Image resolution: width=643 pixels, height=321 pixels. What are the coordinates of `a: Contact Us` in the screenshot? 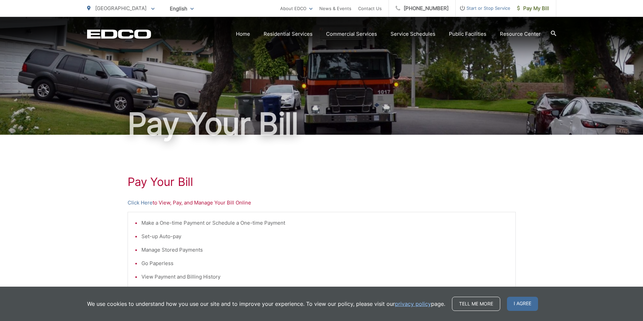 It's located at (370, 8).